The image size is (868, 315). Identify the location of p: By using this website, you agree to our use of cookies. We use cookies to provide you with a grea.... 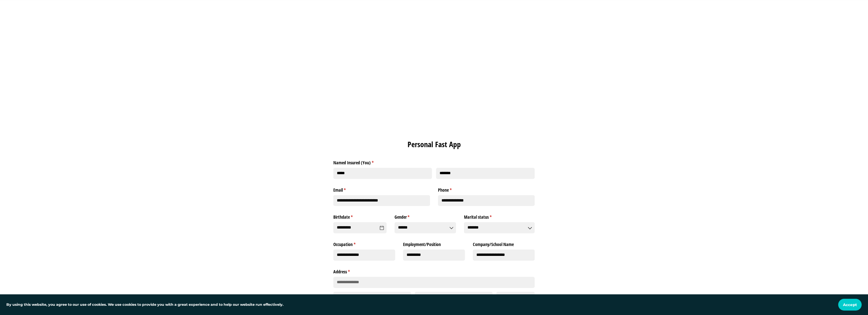
(145, 305).